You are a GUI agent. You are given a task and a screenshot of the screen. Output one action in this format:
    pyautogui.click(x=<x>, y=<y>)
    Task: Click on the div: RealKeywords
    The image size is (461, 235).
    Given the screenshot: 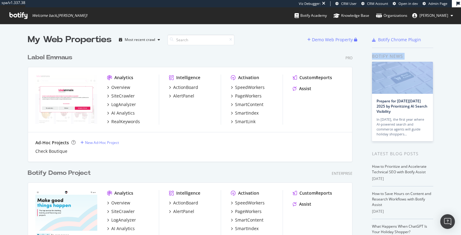 What is the action you would take?
    pyautogui.click(x=126, y=121)
    